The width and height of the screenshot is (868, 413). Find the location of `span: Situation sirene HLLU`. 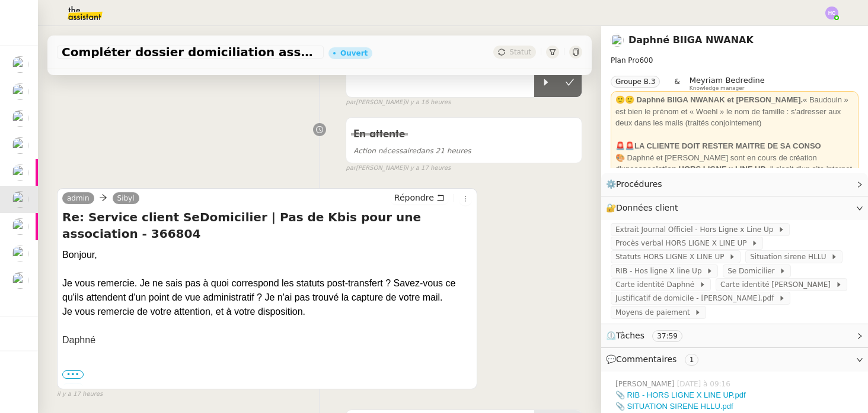

span: Situation sirene HLLU is located at coordinates (790, 257).